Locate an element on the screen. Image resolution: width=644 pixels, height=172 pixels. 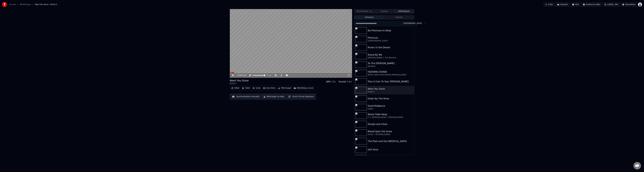
div: Bibliothèque cloud is located at coordinates (305, 88).